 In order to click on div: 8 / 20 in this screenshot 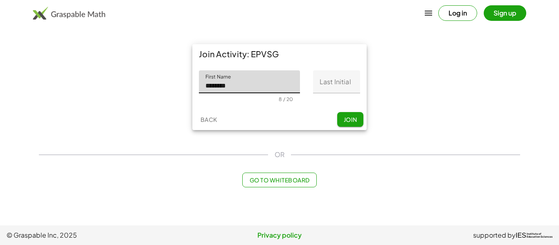, I will do `click(286, 99)`.